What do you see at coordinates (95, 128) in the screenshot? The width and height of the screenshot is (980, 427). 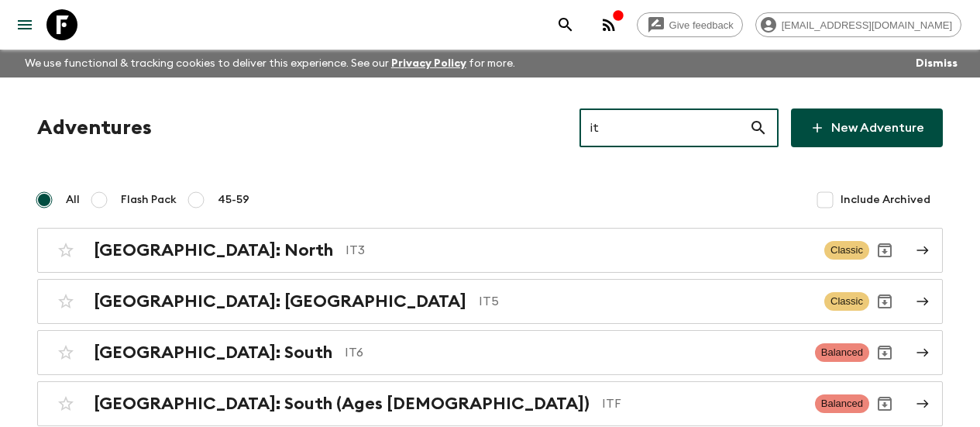 I see `h1: Adventures` at bounding box center [95, 128].